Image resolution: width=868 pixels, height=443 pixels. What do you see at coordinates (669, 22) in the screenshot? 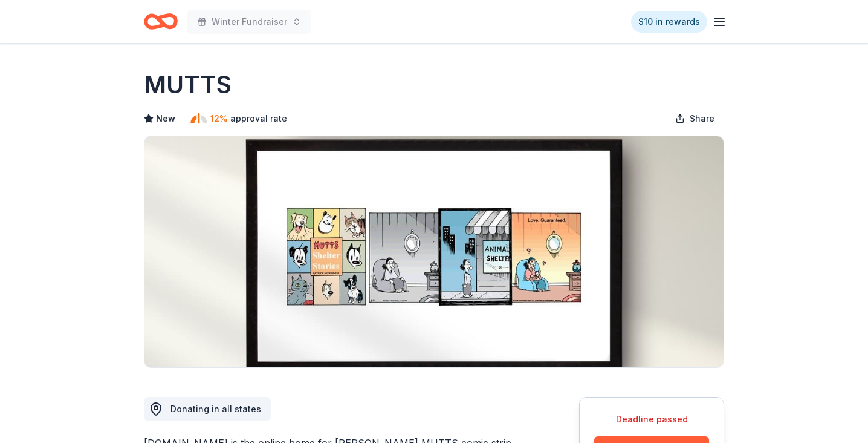
I see `a: $10 in rewards` at bounding box center [669, 22].